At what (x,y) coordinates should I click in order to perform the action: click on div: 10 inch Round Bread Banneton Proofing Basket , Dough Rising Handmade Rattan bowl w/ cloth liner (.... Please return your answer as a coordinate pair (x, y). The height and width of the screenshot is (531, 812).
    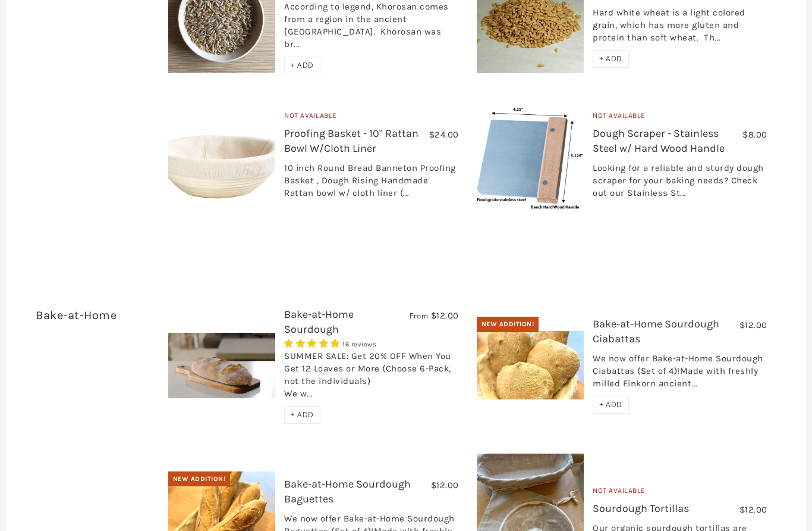
    Looking at the image, I should click on (371, 184).